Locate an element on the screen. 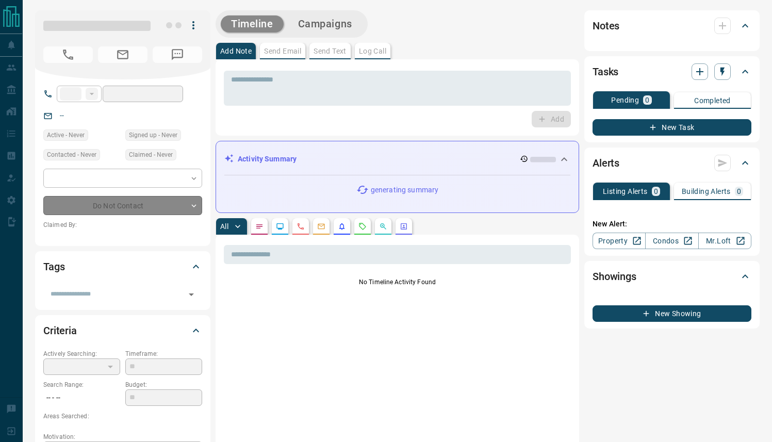 The image size is (772, 442). svg: Requests is located at coordinates (363, 226).